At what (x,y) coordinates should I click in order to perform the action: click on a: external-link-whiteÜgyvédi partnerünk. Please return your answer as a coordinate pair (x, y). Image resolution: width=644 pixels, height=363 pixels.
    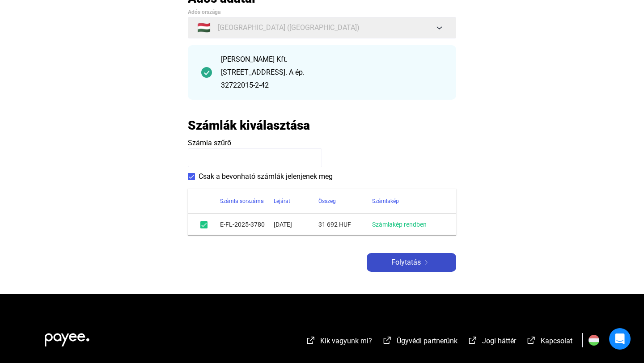
    Looking at the image, I should click on (420, 342).